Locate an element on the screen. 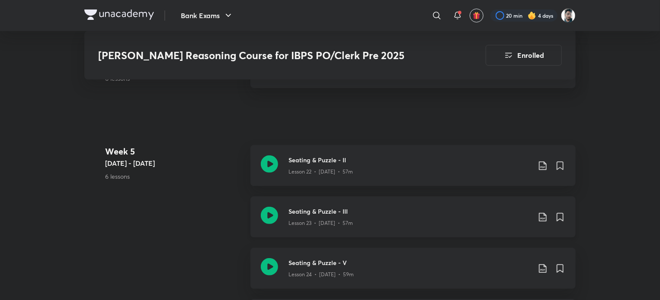 This screenshot has width=660, height=300. img: Company Logo is located at coordinates (119, 15).